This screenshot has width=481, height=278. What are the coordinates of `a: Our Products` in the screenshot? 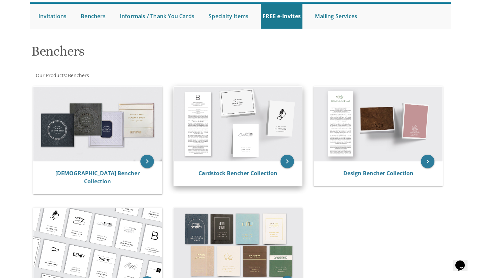 It's located at (50, 75).